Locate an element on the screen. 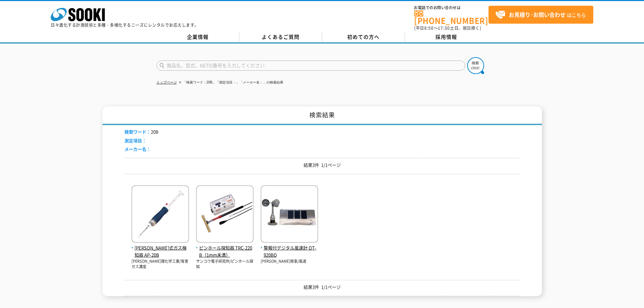  a: 初めての方へ is located at coordinates (364, 37).